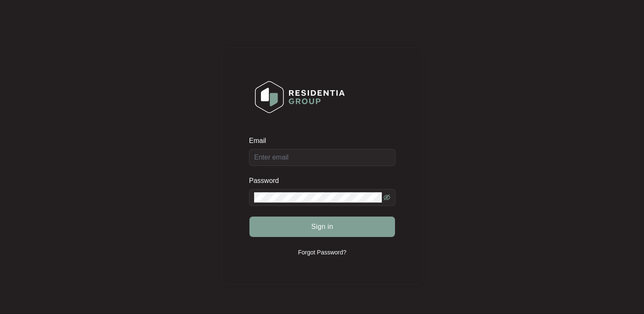 The height and width of the screenshot is (314, 644). I want to click on label: Password, so click(267, 181).